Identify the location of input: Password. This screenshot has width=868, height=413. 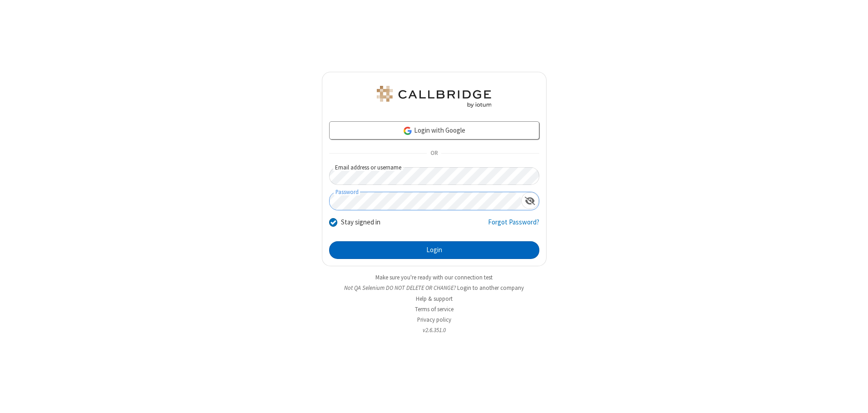
(425, 201).